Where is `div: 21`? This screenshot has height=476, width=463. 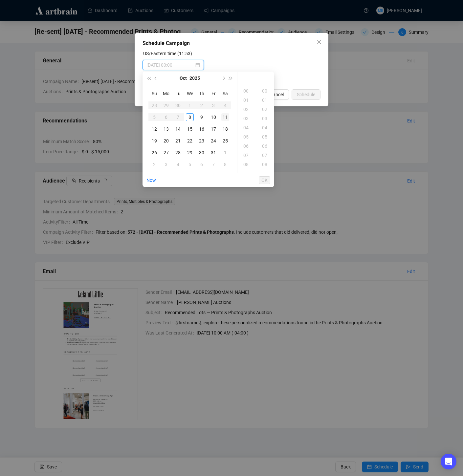 div: 21 is located at coordinates (178, 141).